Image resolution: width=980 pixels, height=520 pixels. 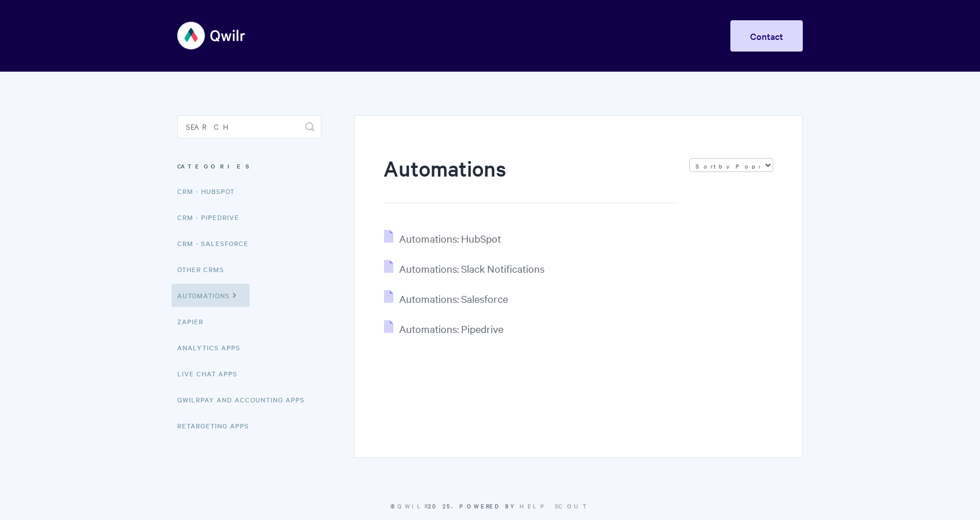 I want to click on a: Contact, so click(x=766, y=36).